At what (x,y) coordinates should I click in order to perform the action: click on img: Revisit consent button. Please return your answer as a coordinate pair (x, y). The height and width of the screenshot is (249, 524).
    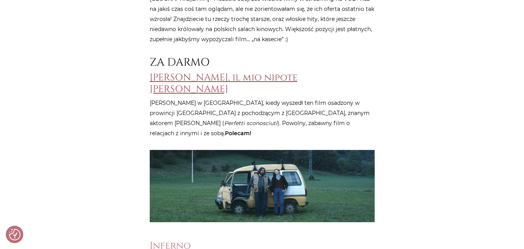
    Looking at the image, I should click on (15, 234).